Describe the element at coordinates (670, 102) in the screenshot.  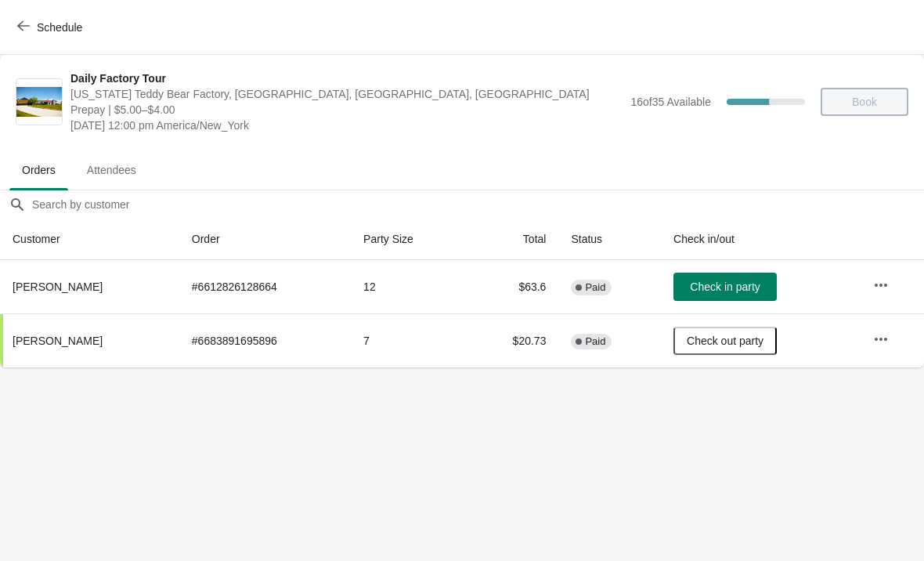
I see `span: 16 of 35 Available` at that location.